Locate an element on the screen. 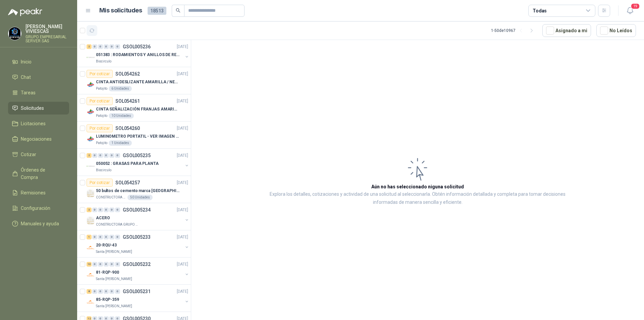 This screenshot has width=644, height=320. span: Configuración is located at coordinates (35, 208).